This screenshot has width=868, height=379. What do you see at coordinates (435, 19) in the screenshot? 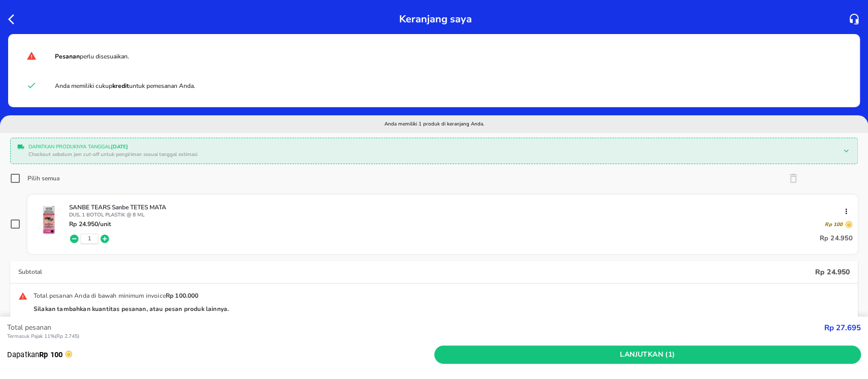
I see `p: Keranjang saya` at bounding box center [435, 19].